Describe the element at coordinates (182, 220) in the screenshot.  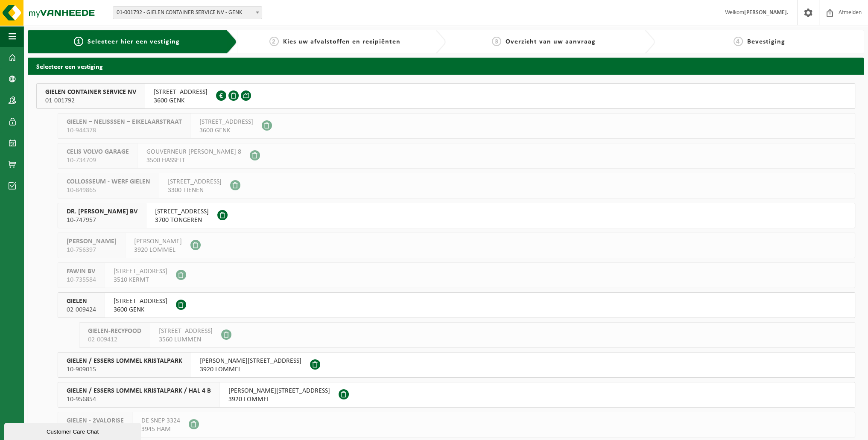
I see `span: 3700 TONGEREN` at that location.